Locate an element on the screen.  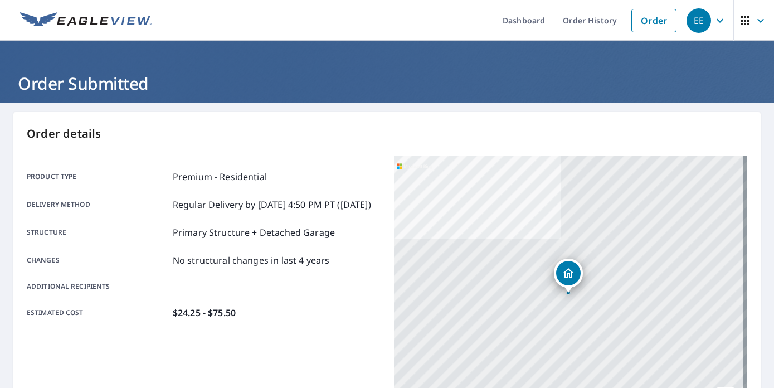
p: Premium - Residential is located at coordinates (220, 177).